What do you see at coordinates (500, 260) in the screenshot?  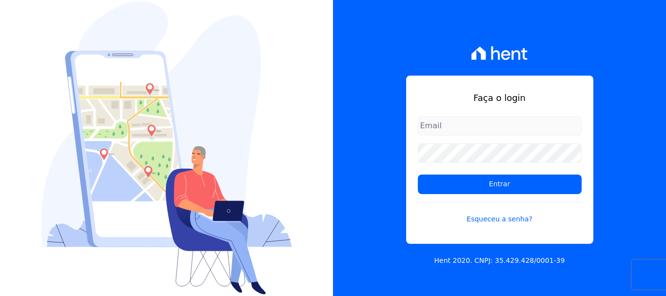 I see `p: Hent 2020. CNPJ: 35.429.428/0001-39` at bounding box center [500, 260].